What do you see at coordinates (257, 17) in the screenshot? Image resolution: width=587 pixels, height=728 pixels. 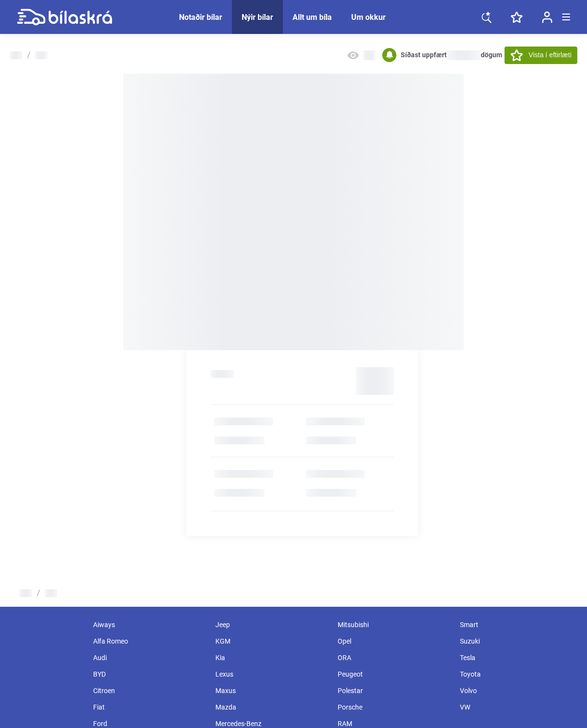 I see `div: Nýir bílar` at bounding box center [257, 17].